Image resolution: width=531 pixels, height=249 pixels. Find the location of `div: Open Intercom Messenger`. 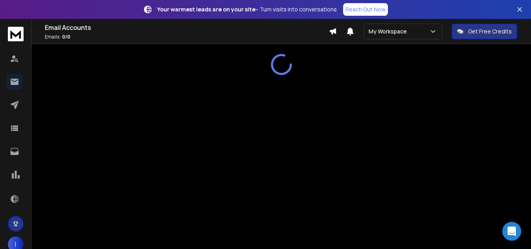

div: Open Intercom Messenger is located at coordinates (512, 231).